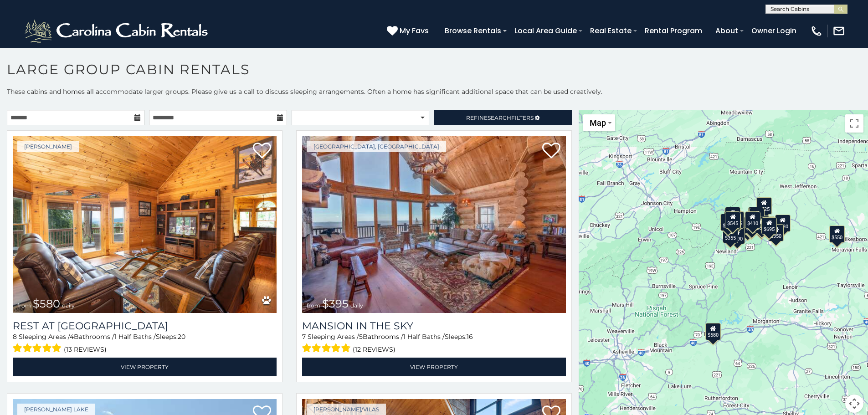 This screenshot has height=415, width=868. Describe the element at coordinates (545, 30) in the screenshot. I see `a: Local Area Guide` at that location.